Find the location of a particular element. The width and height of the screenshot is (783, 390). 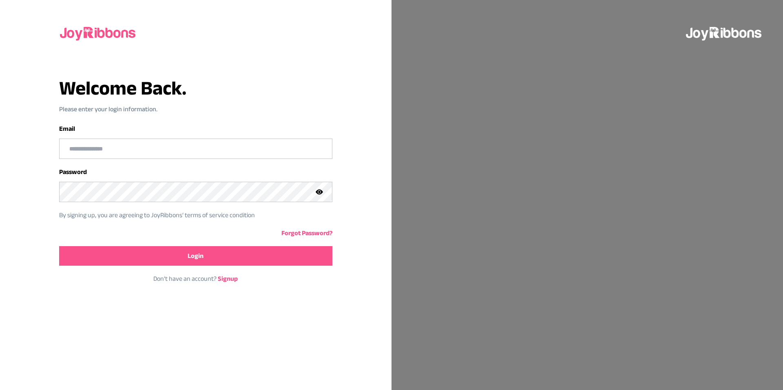

a: Signup is located at coordinates (228, 279).